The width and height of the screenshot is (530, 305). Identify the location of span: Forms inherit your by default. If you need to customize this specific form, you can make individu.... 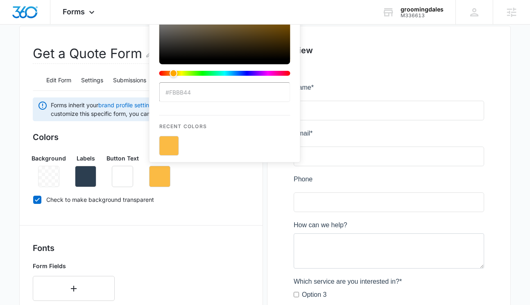
(148, 109).